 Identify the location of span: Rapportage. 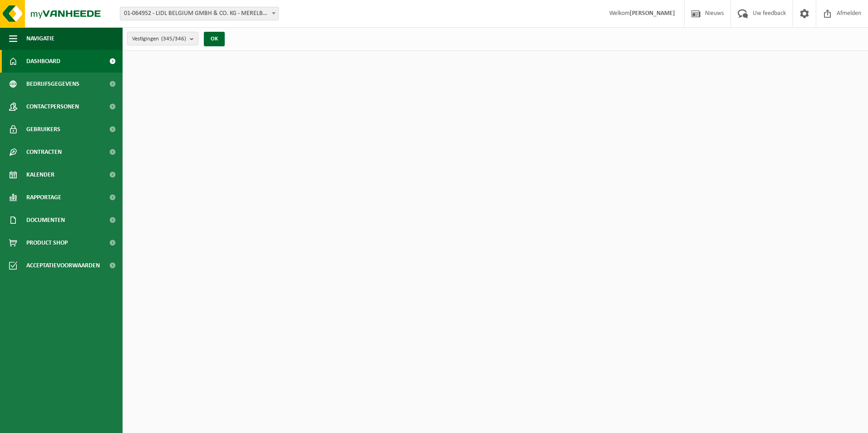
(43, 198).